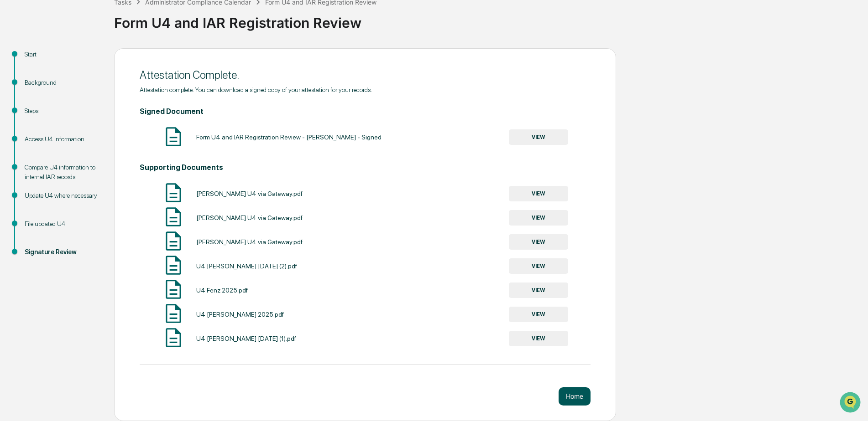  Describe the element at coordinates (33, 137) in the screenshot. I see `a: 🔎Data Lookup` at that location.